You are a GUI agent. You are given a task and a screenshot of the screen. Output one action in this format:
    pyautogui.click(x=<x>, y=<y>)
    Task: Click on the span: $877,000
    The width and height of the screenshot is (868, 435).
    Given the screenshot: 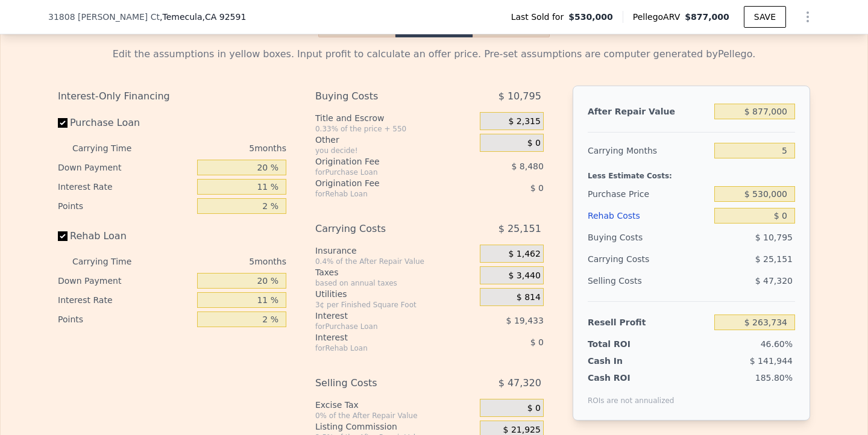 What is the action you would take?
    pyautogui.click(x=707, y=17)
    